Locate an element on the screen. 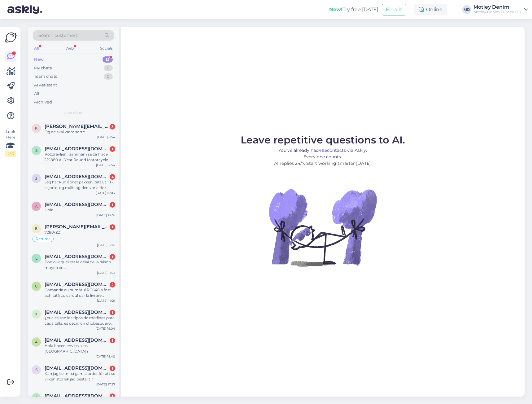  span: g is located at coordinates (36, 398).